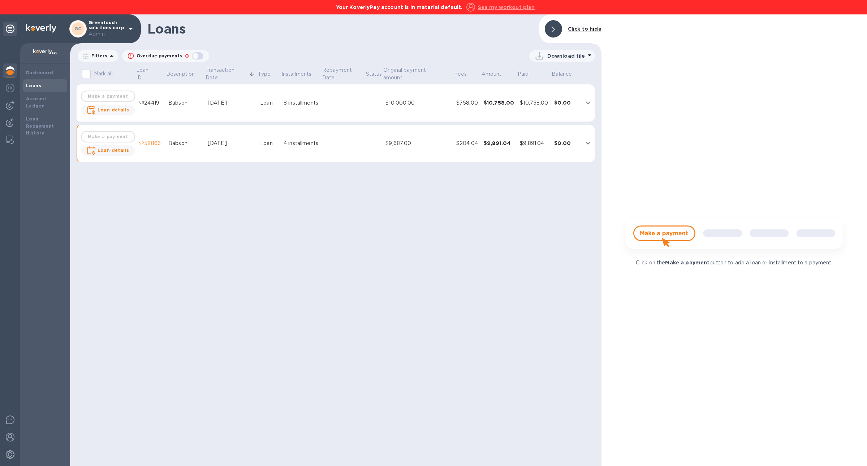 Image resolution: width=867 pixels, height=466 pixels. Describe the element at coordinates (418, 74) in the screenshot. I see `span: Original payment amount` at that location.